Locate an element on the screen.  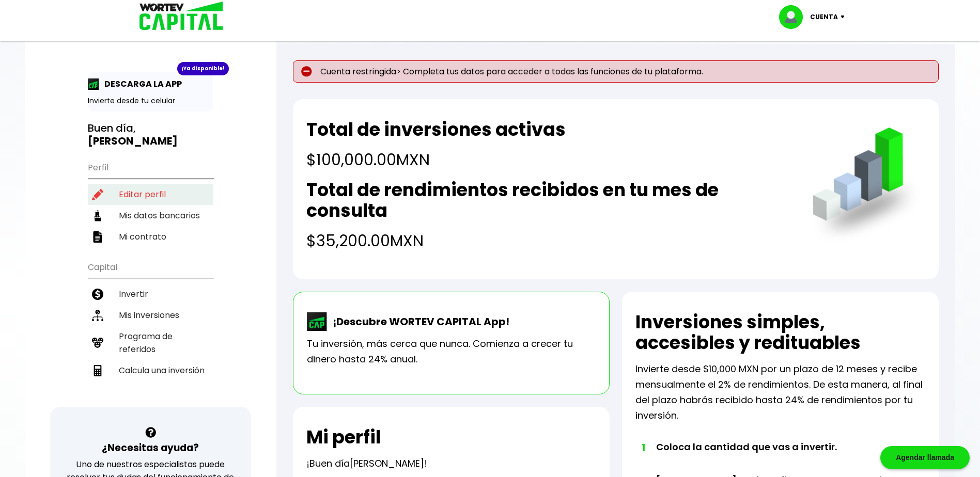
img: wortev-capital-app-icon is located at coordinates (317, 322).